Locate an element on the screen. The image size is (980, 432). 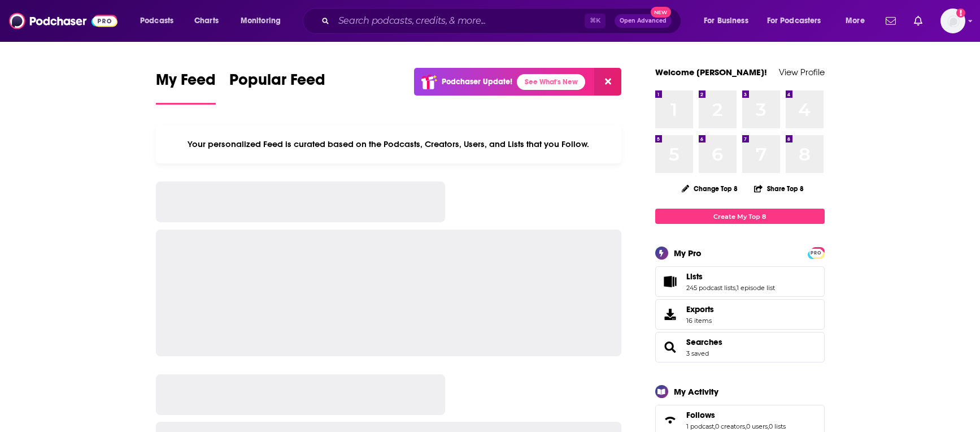
button: Open AdvancedNew is located at coordinates (642, 21).